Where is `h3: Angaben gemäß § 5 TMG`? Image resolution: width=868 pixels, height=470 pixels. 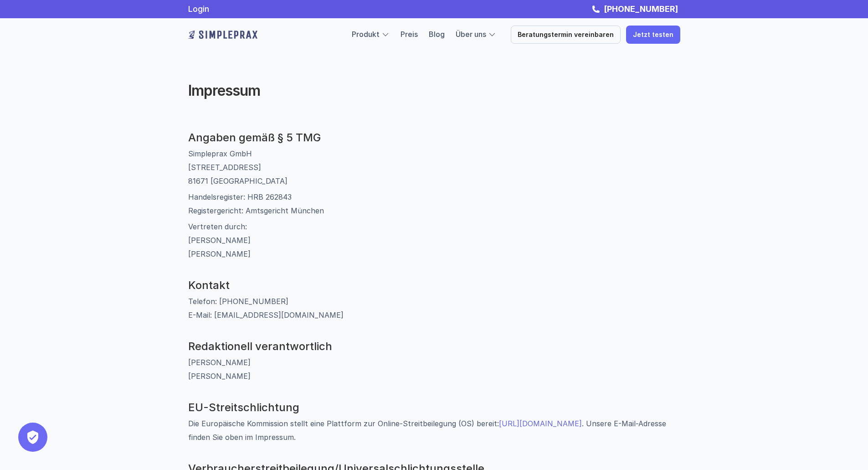 h3: Angaben gemäß § 5 TMG is located at coordinates (434, 138).